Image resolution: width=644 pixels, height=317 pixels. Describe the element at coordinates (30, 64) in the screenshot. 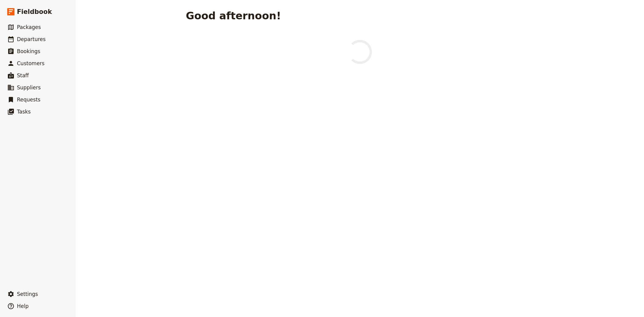

I see `span: Customers` at that location.